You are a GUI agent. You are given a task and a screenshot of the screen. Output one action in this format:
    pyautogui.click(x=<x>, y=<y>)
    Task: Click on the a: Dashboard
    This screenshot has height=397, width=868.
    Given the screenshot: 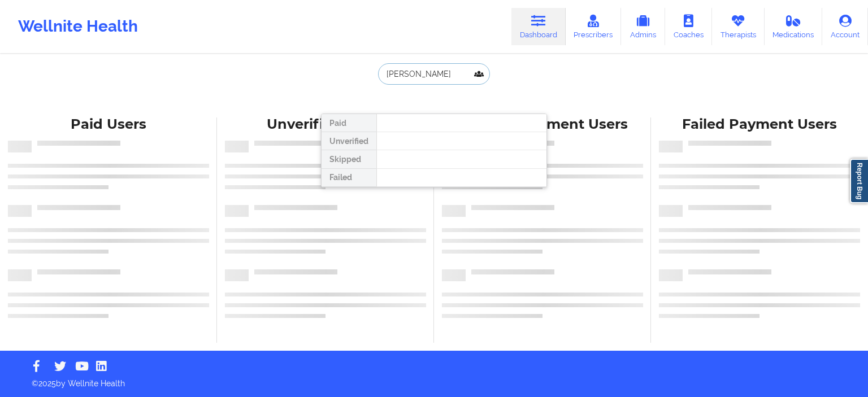 What is the action you would take?
    pyautogui.click(x=538, y=27)
    